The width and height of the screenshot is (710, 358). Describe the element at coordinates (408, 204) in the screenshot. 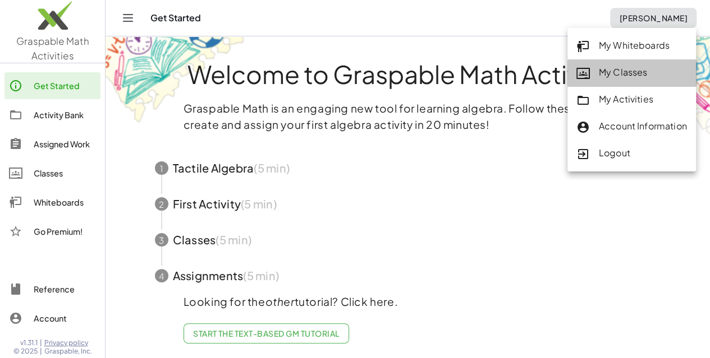

I see `button: 2First Activity(5 min)` at that location.